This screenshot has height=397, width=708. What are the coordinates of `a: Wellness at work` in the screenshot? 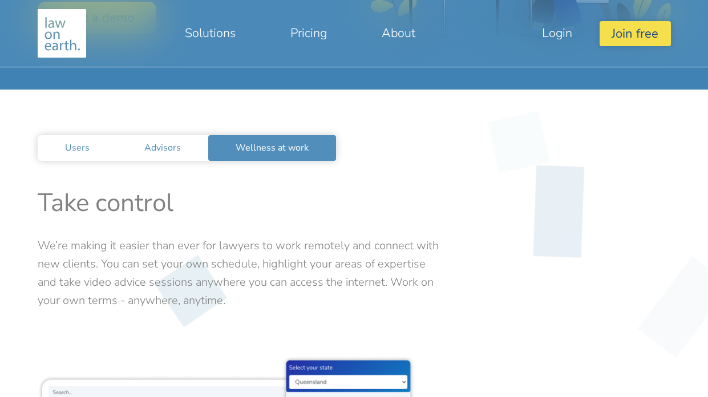 It's located at (272, 148).